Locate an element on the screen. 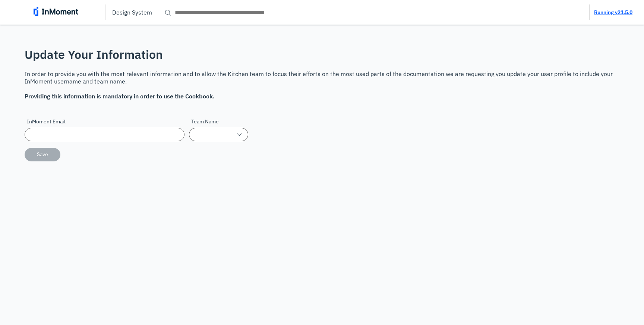 The width and height of the screenshot is (644, 325). img: inmoment_main_full_color is located at coordinates (56, 12).